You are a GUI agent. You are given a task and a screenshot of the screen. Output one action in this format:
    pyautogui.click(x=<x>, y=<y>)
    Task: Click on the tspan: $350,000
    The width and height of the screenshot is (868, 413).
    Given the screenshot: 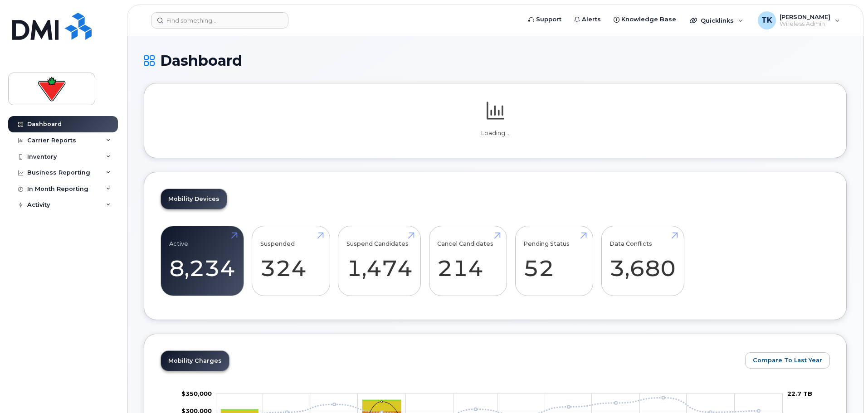 What is the action you would take?
    pyautogui.click(x=196, y=394)
    